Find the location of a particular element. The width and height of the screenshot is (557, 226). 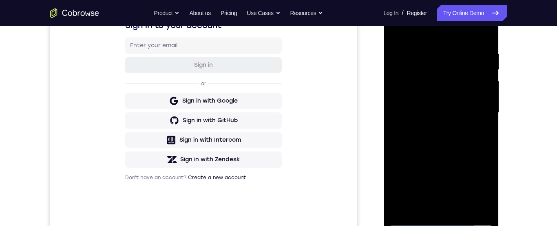

div: Sign in with Intercom is located at coordinates (160, 177).